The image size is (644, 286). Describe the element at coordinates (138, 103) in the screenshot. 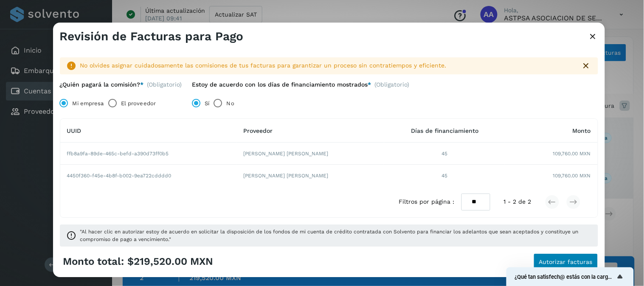

I see `label: El proveedor` at that location.